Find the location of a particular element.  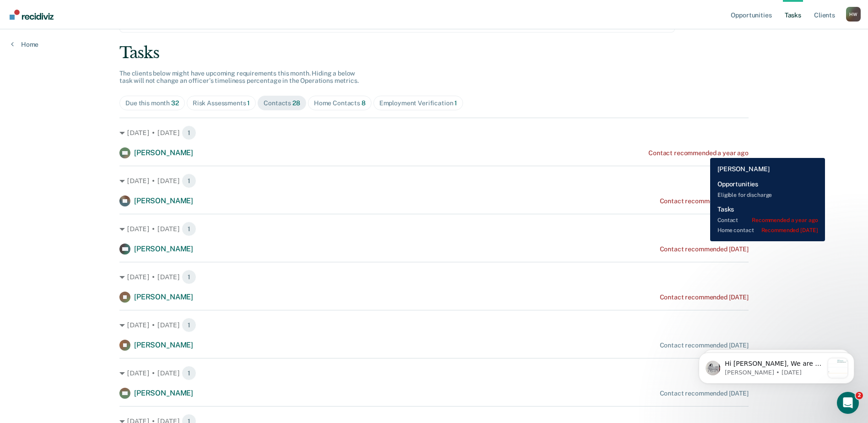

span: 32 is located at coordinates (175, 103).